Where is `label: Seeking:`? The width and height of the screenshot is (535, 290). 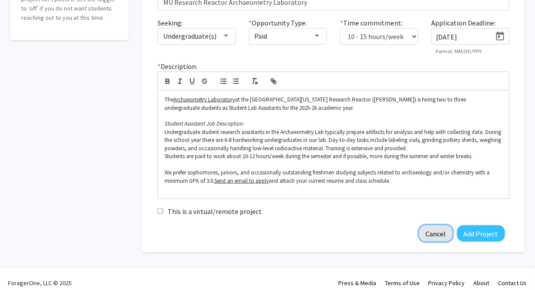
label: Seeking: is located at coordinates (170, 23).